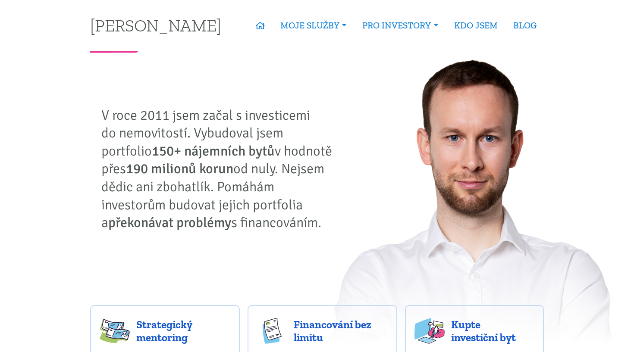  I want to click on span: Financování bez limitu, so click(341, 331).